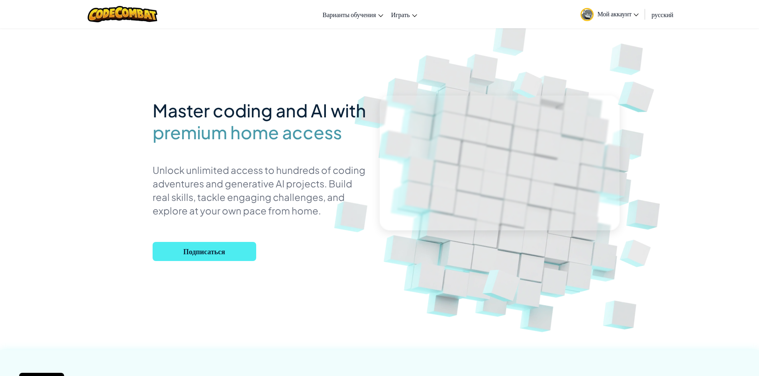 This screenshot has width=759, height=376. What do you see at coordinates (618, 14) in the screenshot?
I see `span: Мой аккаунт` at bounding box center [618, 14].